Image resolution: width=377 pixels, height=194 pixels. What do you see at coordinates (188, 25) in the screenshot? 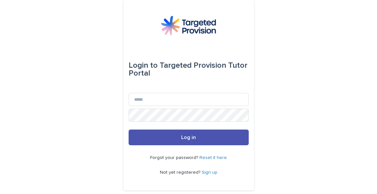
I see `img: M5nRWzHhSzIhMunXDL62` at bounding box center [188, 25].